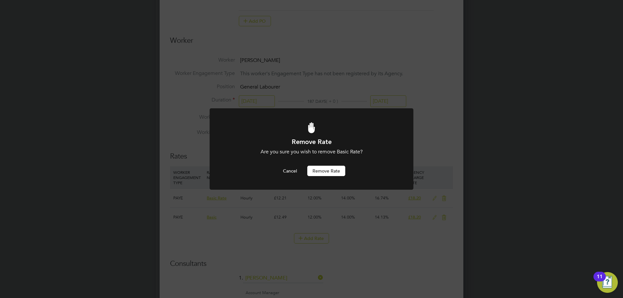  What do you see at coordinates (600, 281) in the screenshot?
I see `div: 11` at bounding box center [600, 281].